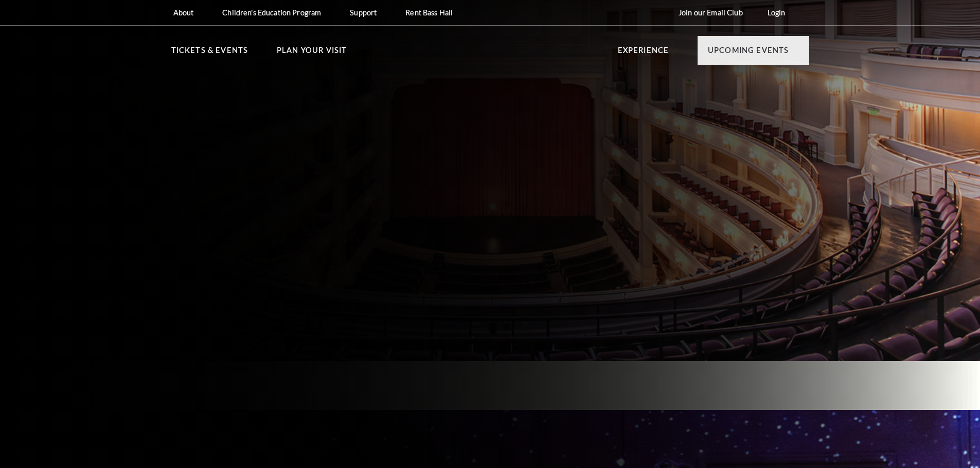  I want to click on p: Upcoming Events, so click(749, 53).